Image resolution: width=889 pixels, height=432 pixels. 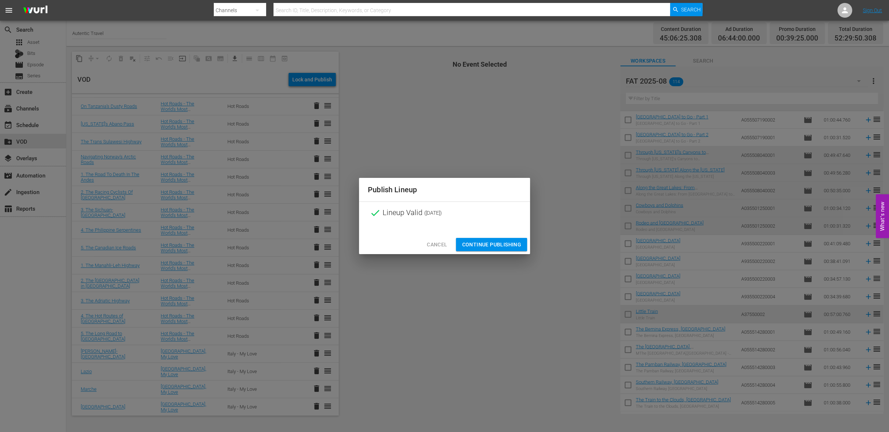 I want to click on div: Lineup Valid, so click(x=444, y=213).